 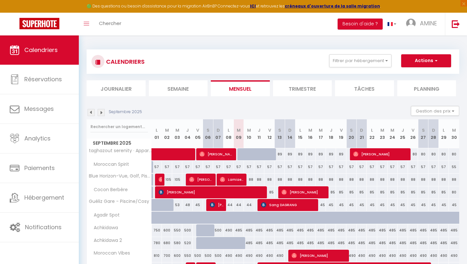 What do you see at coordinates (414, 133) in the screenshot?
I see `th: 26` at bounding box center [414, 133].